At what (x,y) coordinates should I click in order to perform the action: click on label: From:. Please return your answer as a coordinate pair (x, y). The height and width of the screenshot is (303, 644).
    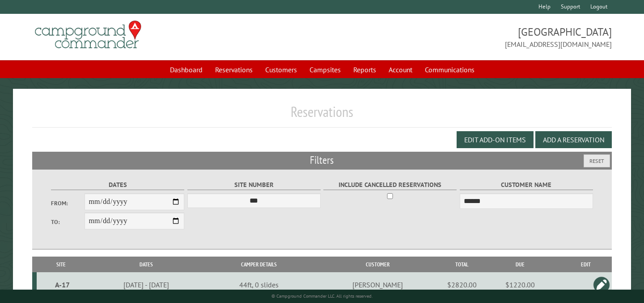
    Looking at the image, I should click on (68, 203).